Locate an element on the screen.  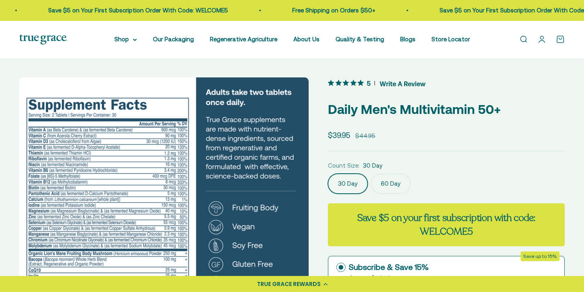
p: Save $5 on Your First Subscription Order With Code: WELCOME5 is located at coordinates (137, 10).